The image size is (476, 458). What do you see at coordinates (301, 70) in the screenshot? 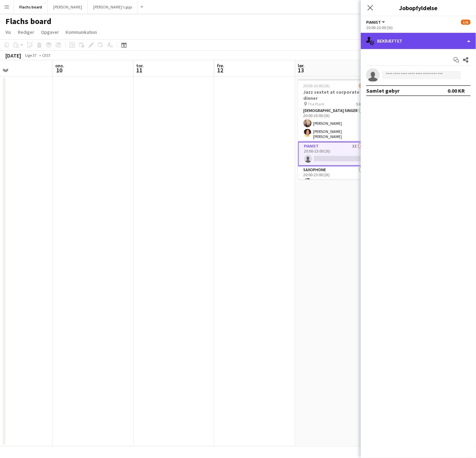
I see `span: 13` at bounding box center [301, 70].